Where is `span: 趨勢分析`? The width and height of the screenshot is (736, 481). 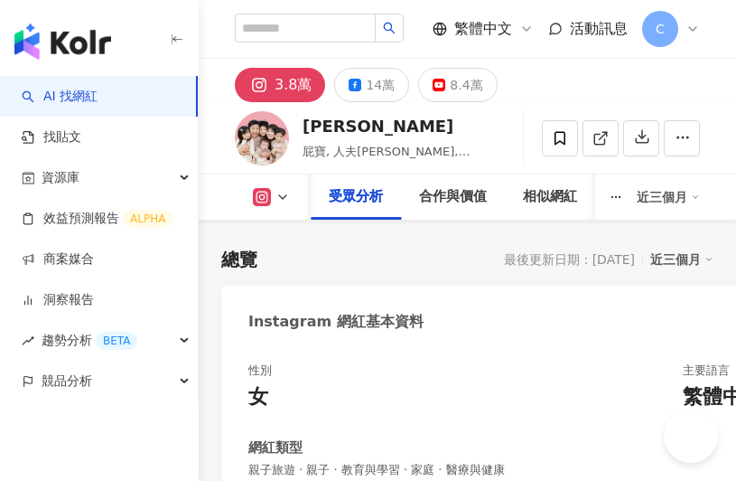 span: 趨勢分析 is located at coordinates (89, 340).